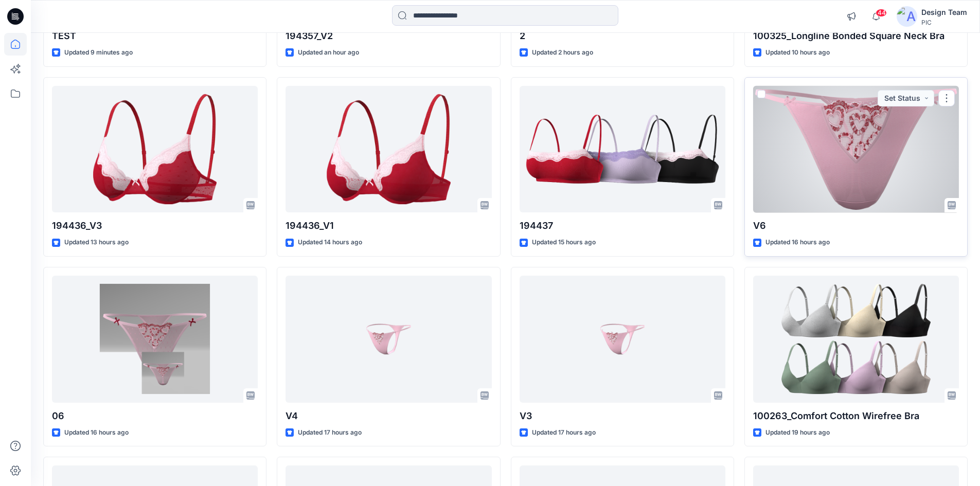  I want to click on p: V6, so click(857, 226).